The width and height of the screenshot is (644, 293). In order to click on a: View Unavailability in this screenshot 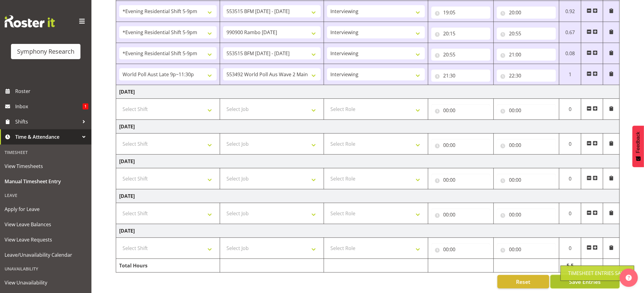, I will do `click(46, 283)`.